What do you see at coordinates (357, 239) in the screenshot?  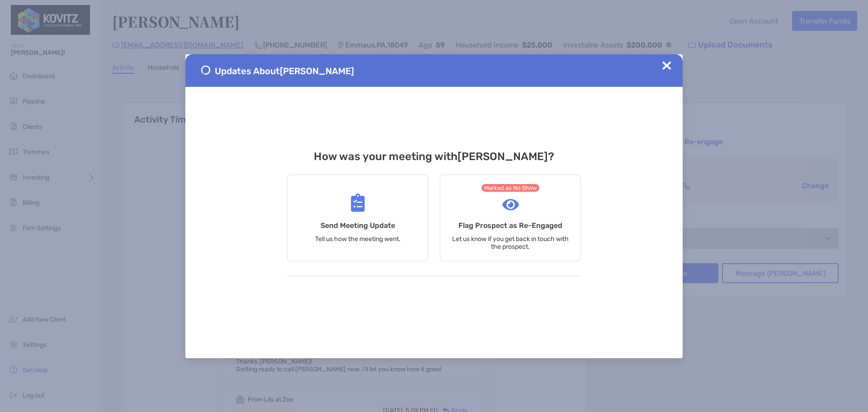 I see `p: Tell us how the meeting went.` at bounding box center [357, 239].